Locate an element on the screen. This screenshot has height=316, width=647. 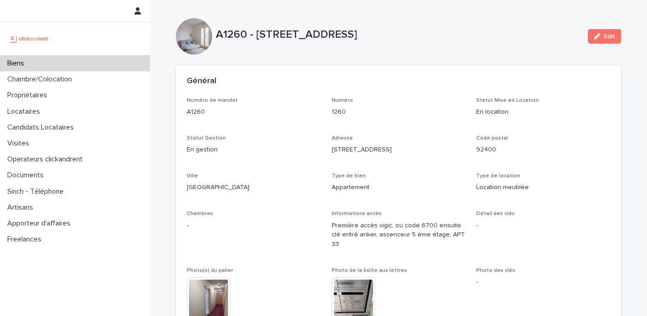
span: Ville is located at coordinates (192, 176).